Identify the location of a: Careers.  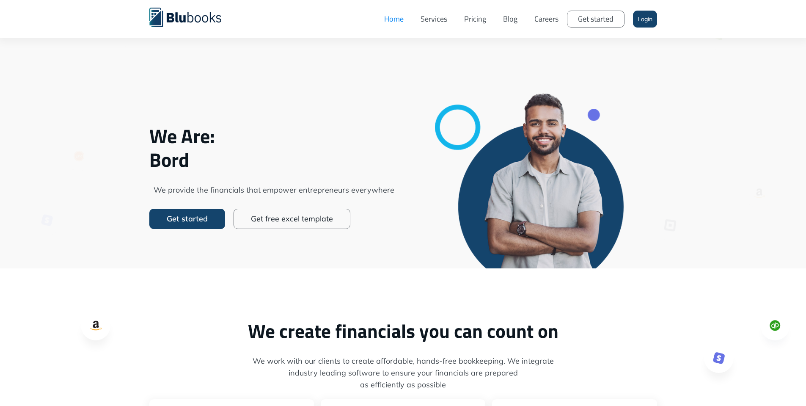
(546, 19).